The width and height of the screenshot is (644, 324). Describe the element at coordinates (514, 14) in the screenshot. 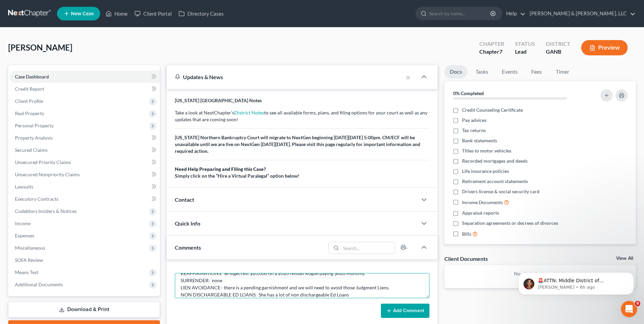

I see `a: Help` at that location.